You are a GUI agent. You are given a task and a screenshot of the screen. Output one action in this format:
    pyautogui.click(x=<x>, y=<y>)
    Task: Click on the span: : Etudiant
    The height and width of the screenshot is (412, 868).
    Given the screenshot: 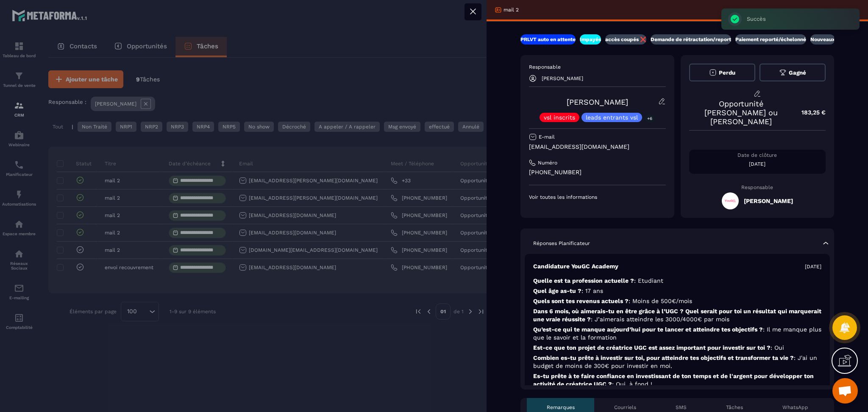 What is the action you would take?
    pyautogui.click(x=648, y=281)
    